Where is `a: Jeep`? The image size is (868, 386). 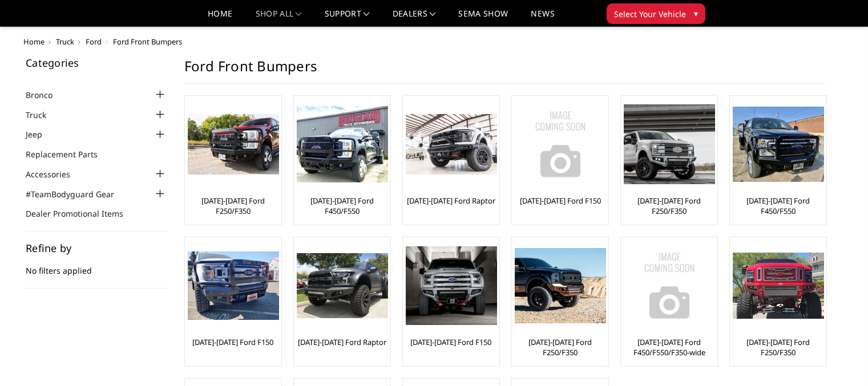
a: Jeep is located at coordinates (41, 134).